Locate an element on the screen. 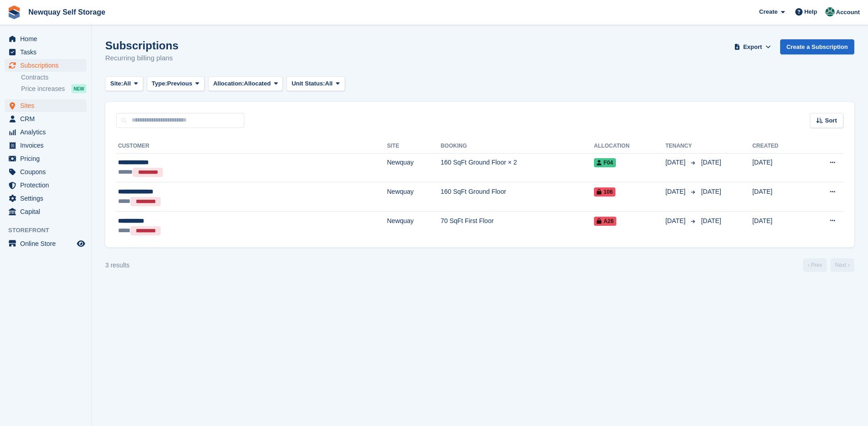  a: Next is located at coordinates (842, 265).